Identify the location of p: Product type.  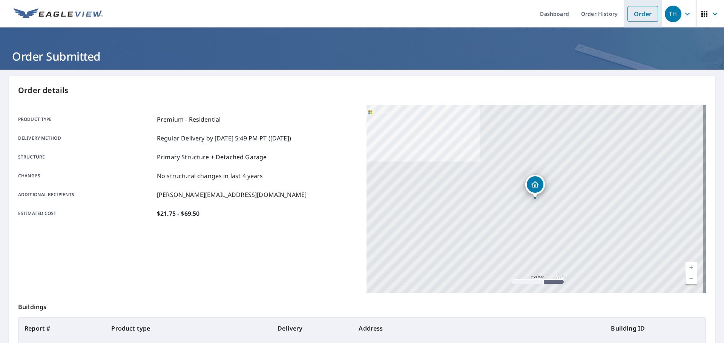
(86, 120).